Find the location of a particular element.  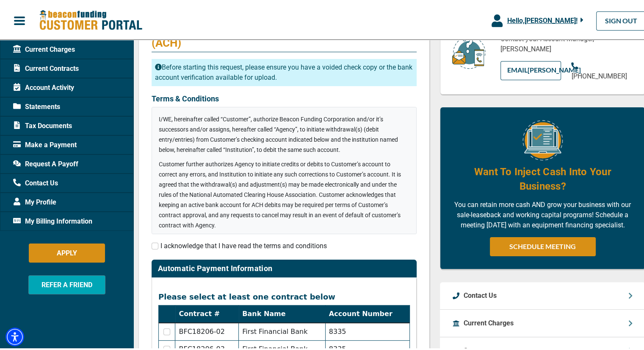

h2: Automatic Payment Information is located at coordinates (215, 266).